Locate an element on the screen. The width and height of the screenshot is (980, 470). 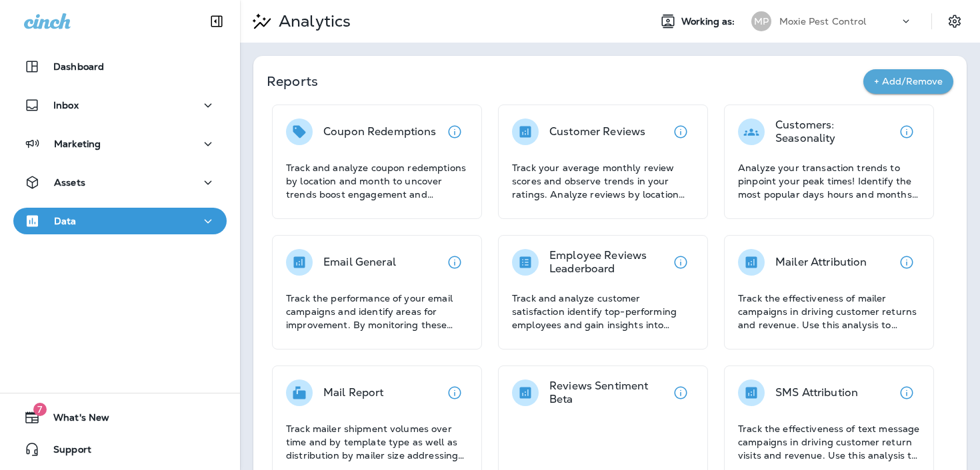
p: Inbox is located at coordinates (66, 105).